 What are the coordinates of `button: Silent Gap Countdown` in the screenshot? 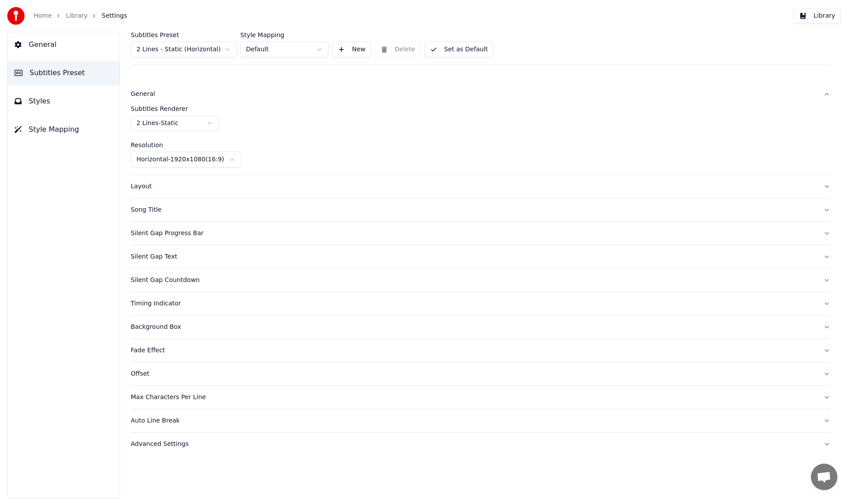 It's located at (480, 280).